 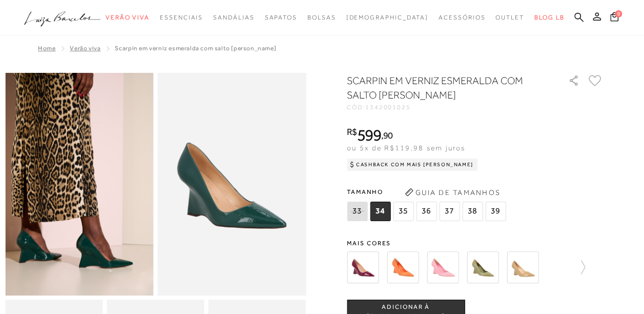 What do you see at coordinates (449, 211) in the screenshot?
I see `span: 37` at bounding box center [449, 211].